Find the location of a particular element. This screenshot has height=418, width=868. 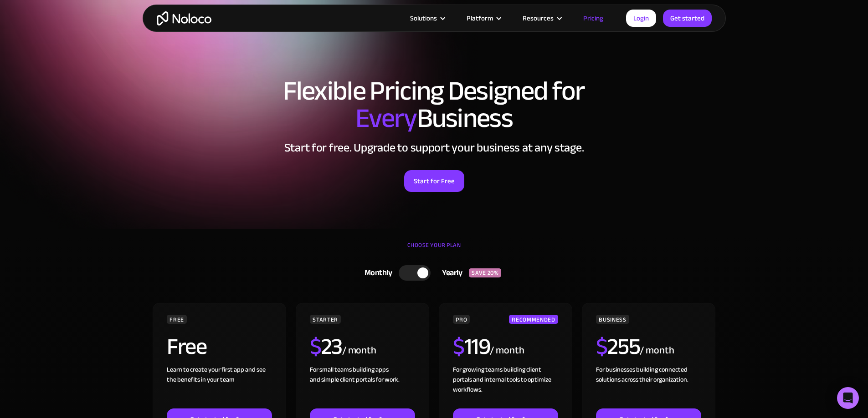

div: RECOMMENDED is located at coordinates (533, 319).